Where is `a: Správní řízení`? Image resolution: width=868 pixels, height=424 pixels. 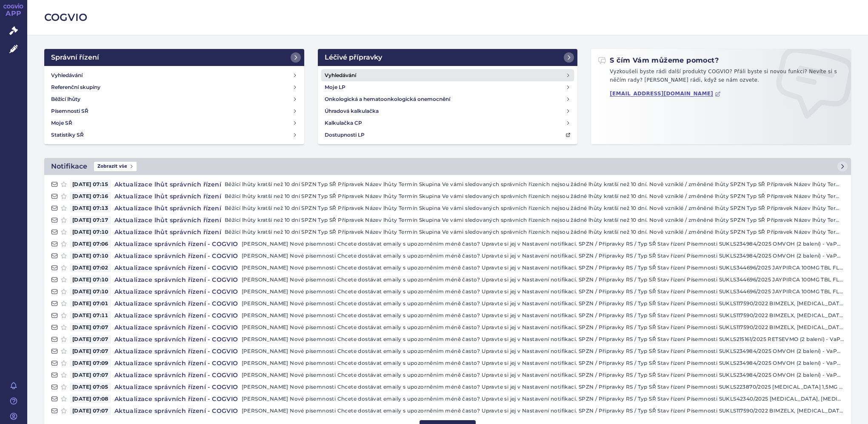 a: Správní řízení is located at coordinates (174, 57).